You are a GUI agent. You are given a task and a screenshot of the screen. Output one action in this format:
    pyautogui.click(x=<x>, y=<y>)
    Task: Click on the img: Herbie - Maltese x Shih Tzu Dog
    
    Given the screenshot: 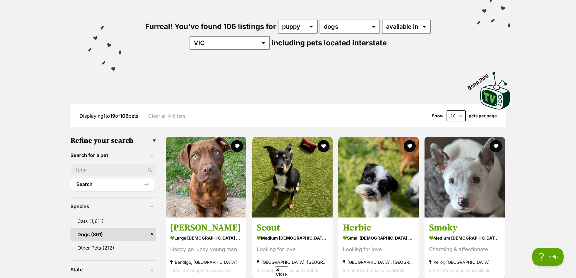 What is the action you would take?
    pyautogui.click(x=379, y=177)
    